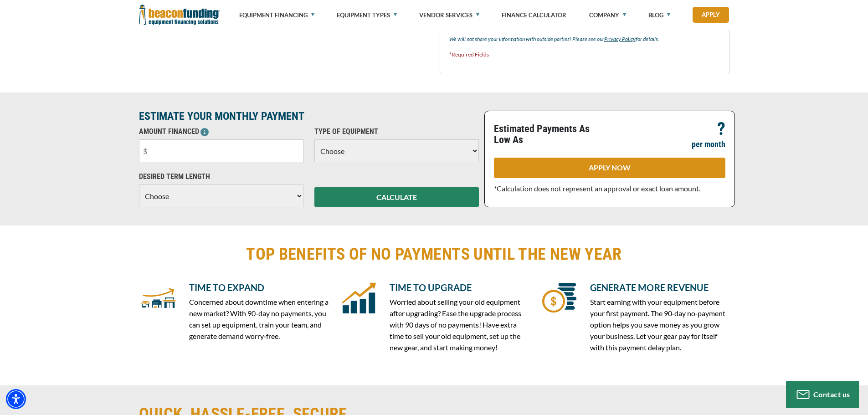  Describe the element at coordinates (259, 288) in the screenshot. I see `h5: TIME TO EXPAND` at that location.